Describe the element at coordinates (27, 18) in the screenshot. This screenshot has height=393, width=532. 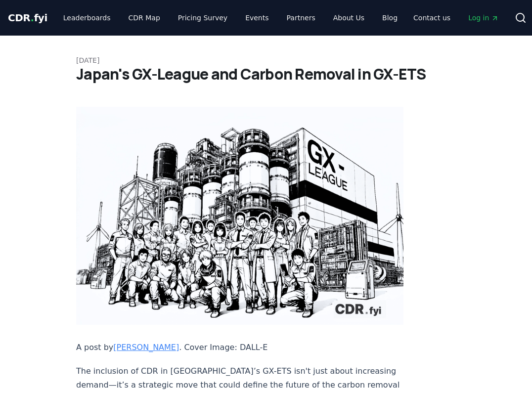
I see `a: CDR.fyi` at that location.